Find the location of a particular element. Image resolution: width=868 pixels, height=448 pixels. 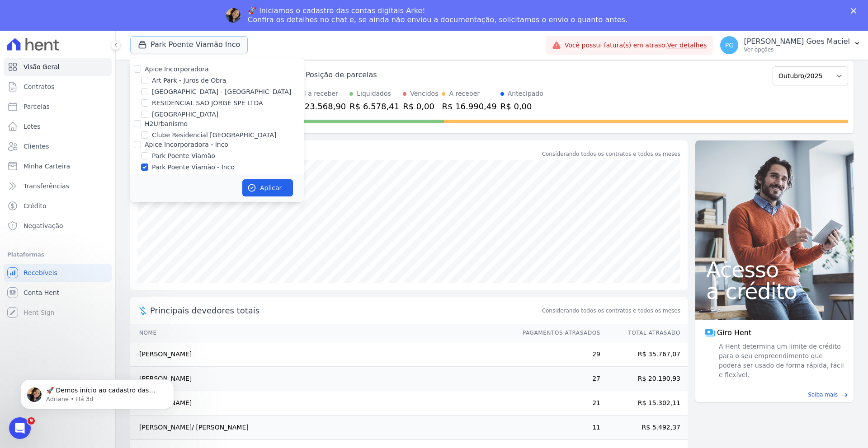

a: Parcelas is located at coordinates (57, 107).